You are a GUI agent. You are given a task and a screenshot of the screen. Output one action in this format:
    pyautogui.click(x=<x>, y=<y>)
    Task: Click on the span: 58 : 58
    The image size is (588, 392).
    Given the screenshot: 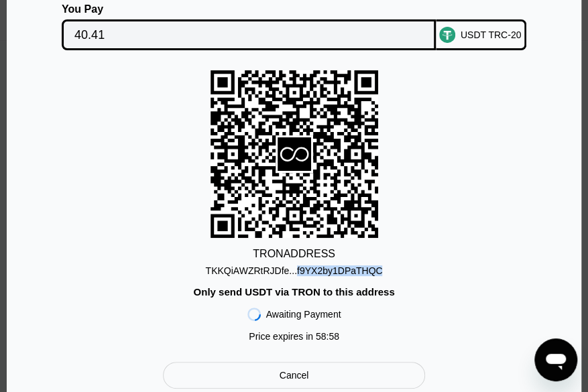 What is the action you would take?
    pyautogui.click(x=327, y=336)
    